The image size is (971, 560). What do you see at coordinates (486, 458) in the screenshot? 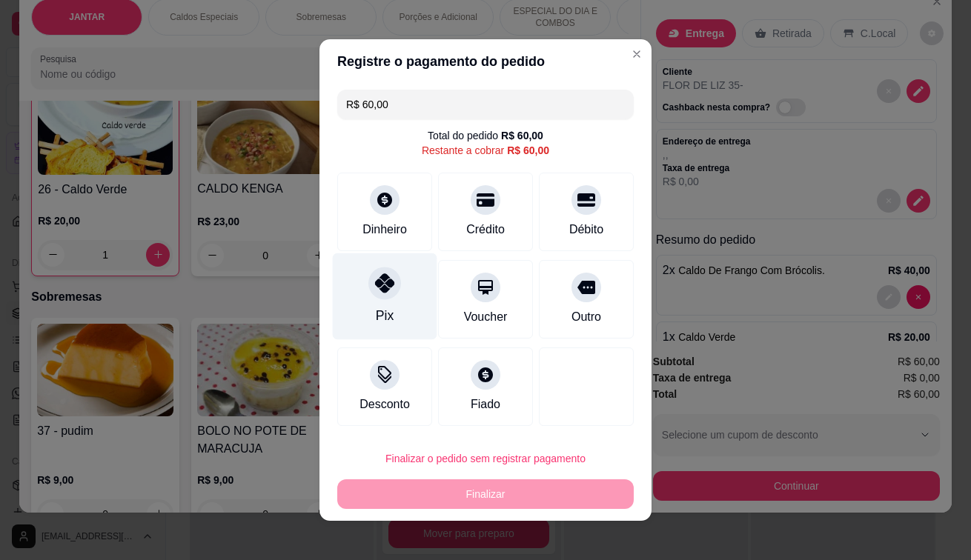
I see `button: Finalizar o pedido sem registrar pagamento` at bounding box center [486, 458].